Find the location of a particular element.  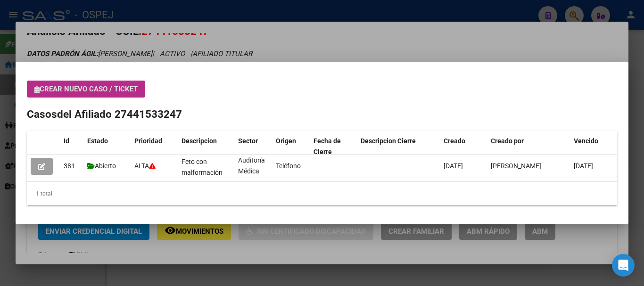

span: Abierto is located at coordinates (101, 166).